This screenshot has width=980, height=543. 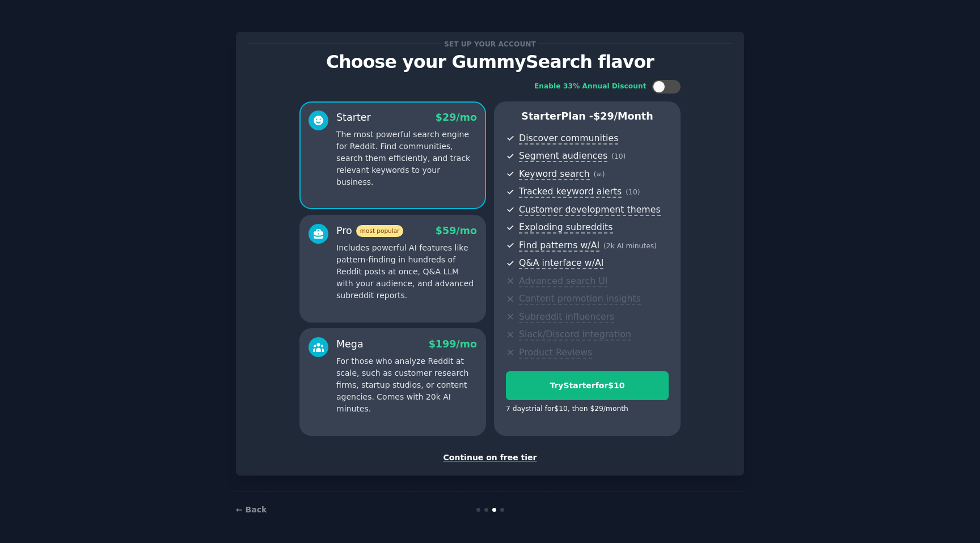 I want to click on p: The most powerful search engine for Reddit. Find communities, search them efficiently, and track ..., so click(x=407, y=158).